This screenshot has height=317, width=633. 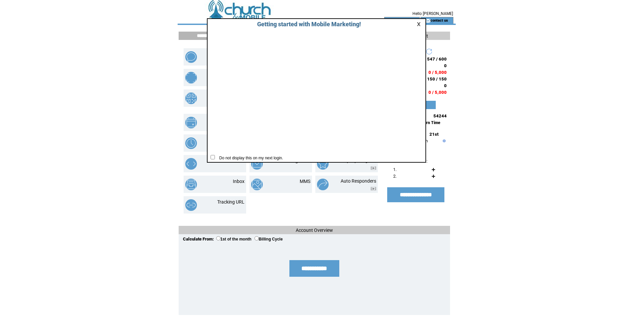 I want to click on img: tracking-url.png, so click(x=191, y=205).